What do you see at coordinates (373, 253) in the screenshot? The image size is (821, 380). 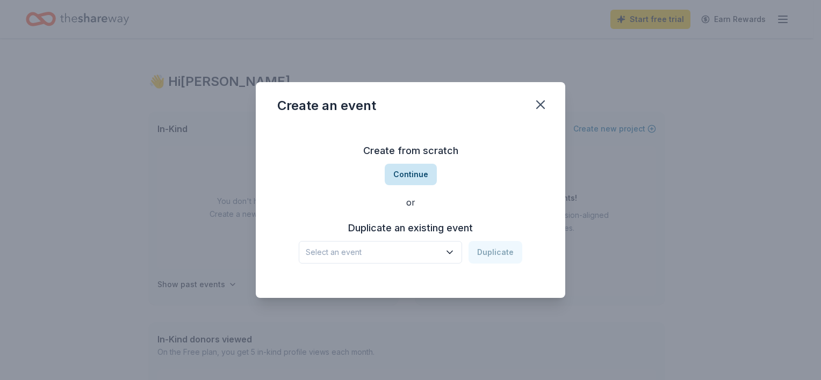 I see `span: Select an event` at bounding box center [373, 253].